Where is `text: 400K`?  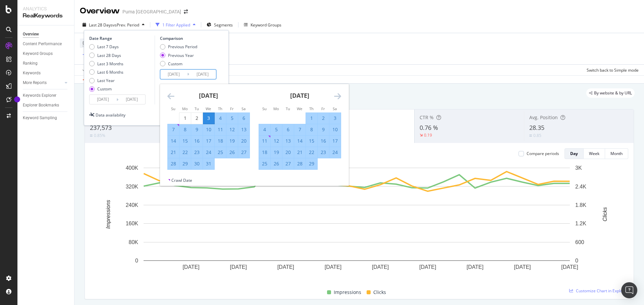 text: 400K is located at coordinates (133, 168).